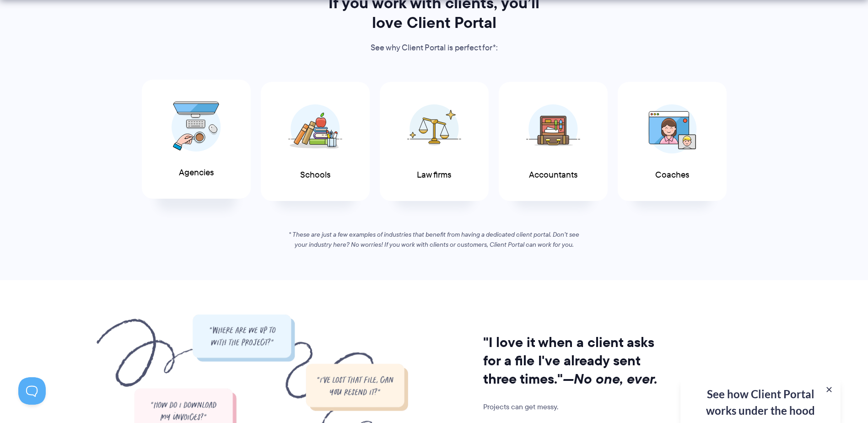 The image size is (868, 423). Describe the element at coordinates (554, 175) in the screenshot. I see `span: Accountants` at that location.